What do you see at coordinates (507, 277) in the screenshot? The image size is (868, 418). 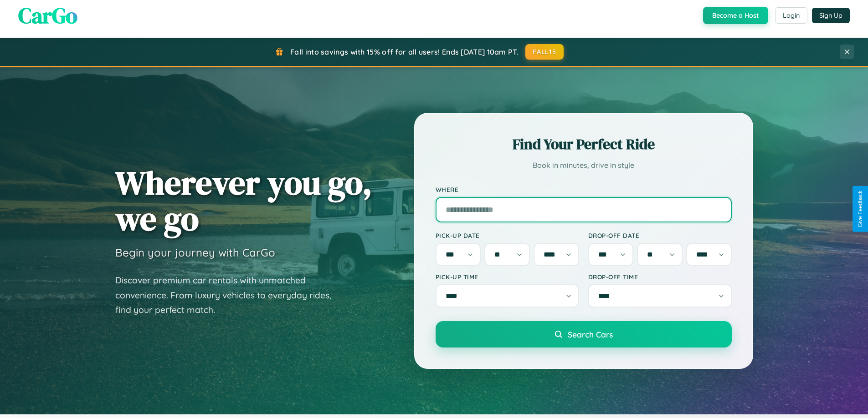 I see `label: Pick-up Time` at bounding box center [507, 277].